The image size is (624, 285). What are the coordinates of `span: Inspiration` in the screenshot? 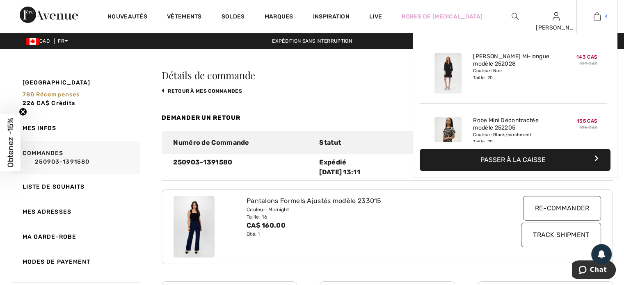 It's located at (331, 17).